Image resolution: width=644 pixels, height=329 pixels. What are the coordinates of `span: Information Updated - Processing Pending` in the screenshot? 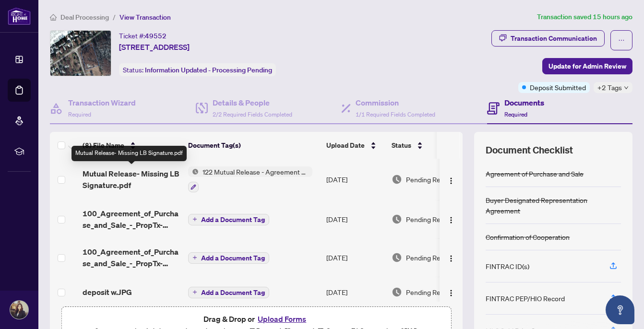 It's located at (208, 70).